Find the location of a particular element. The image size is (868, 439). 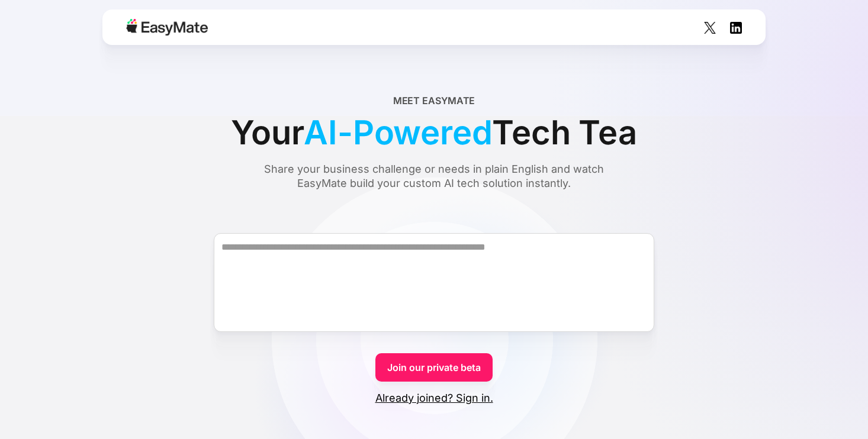

div: Meet EasyMate is located at coordinates (434, 100).